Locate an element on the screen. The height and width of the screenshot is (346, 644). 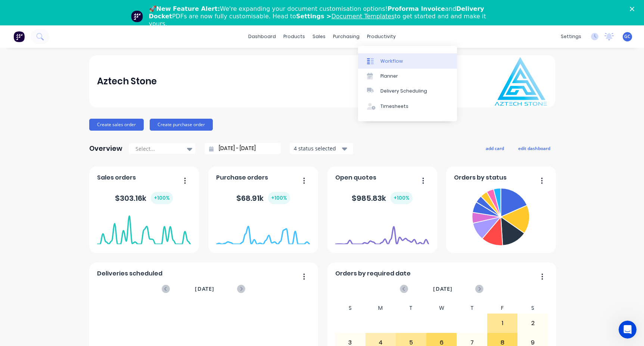
button: go back is located at coordinates (12, 10).